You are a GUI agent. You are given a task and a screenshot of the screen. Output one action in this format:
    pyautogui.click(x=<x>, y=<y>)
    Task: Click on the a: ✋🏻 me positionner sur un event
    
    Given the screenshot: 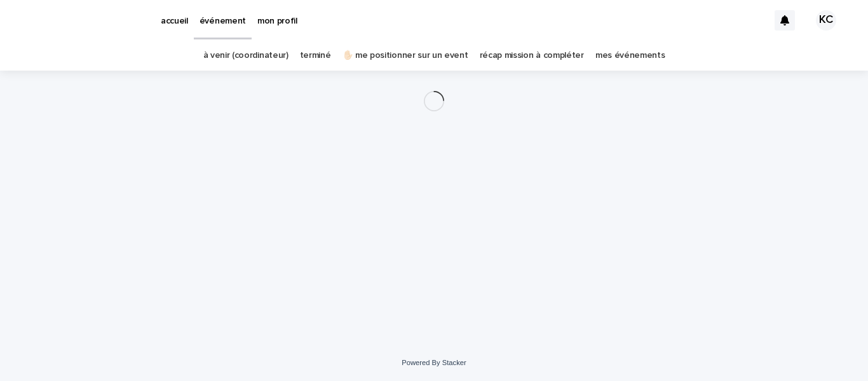 What is the action you would take?
    pyautogui.click(x=406, y=55)
    